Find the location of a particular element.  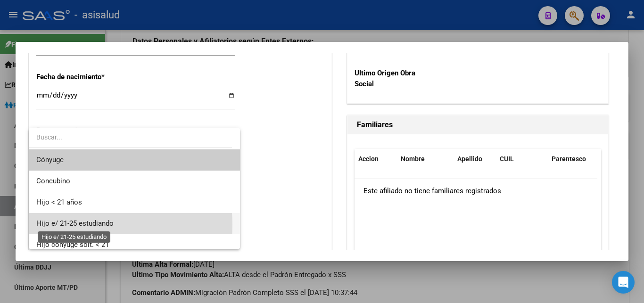

input: dropdown search is located at coordinates (130, 137).